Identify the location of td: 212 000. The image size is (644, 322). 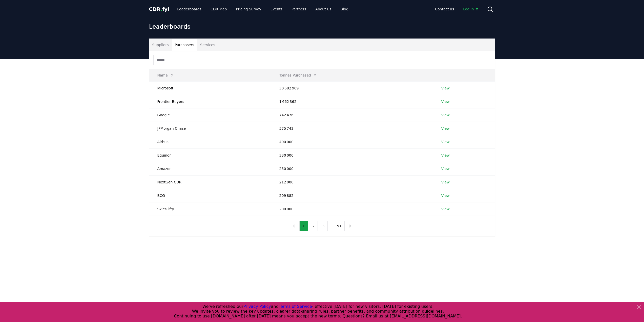
(352, 182).